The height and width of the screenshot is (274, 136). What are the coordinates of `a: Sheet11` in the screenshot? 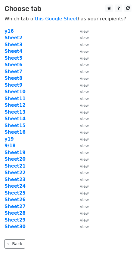 It's located at (15, 99).